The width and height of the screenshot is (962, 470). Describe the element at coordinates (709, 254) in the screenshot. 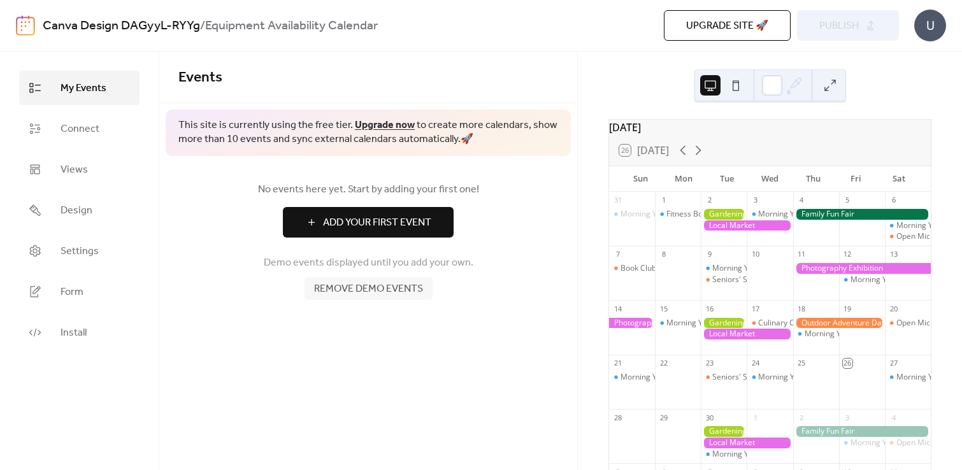

I see `div: 9` at that location.